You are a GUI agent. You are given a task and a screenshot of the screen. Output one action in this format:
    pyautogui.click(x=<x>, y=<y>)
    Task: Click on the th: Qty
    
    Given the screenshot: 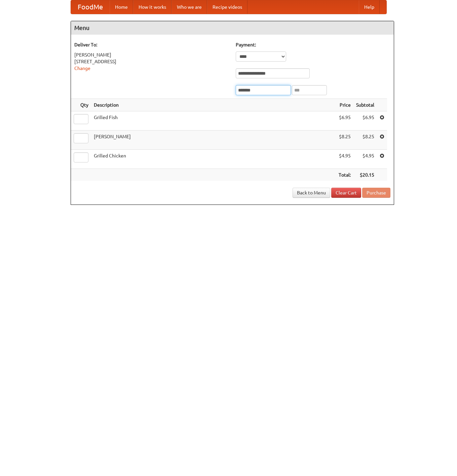 What is the action you would take?
    pyautogui.click(x=81, y=105)
    